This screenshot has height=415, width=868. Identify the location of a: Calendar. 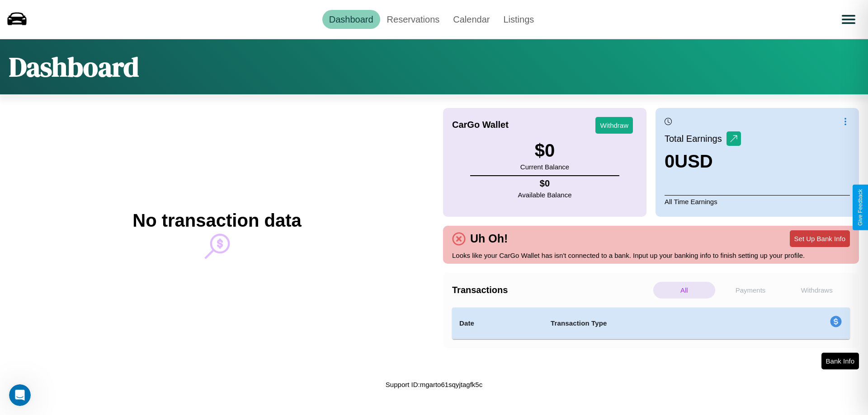
(471, 20).